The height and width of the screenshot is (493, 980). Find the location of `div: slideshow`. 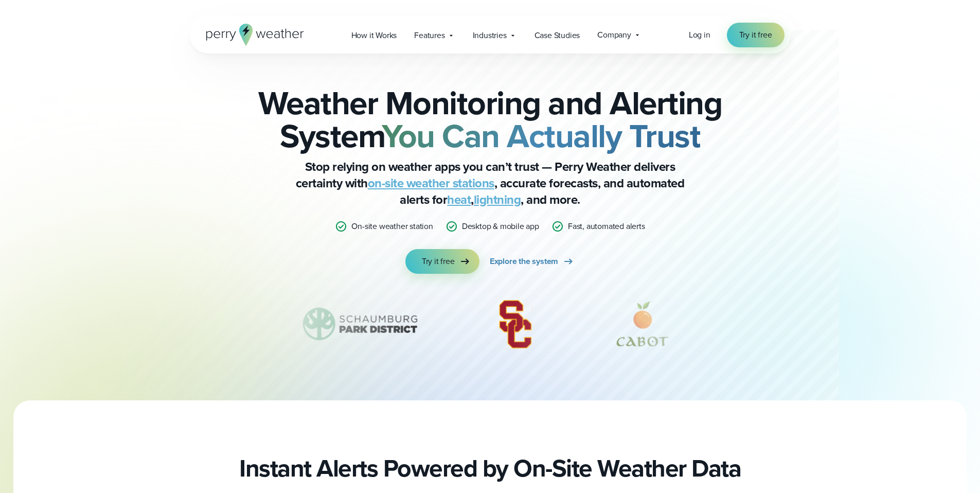

div: slideshow is located at coordinates (490, 326).